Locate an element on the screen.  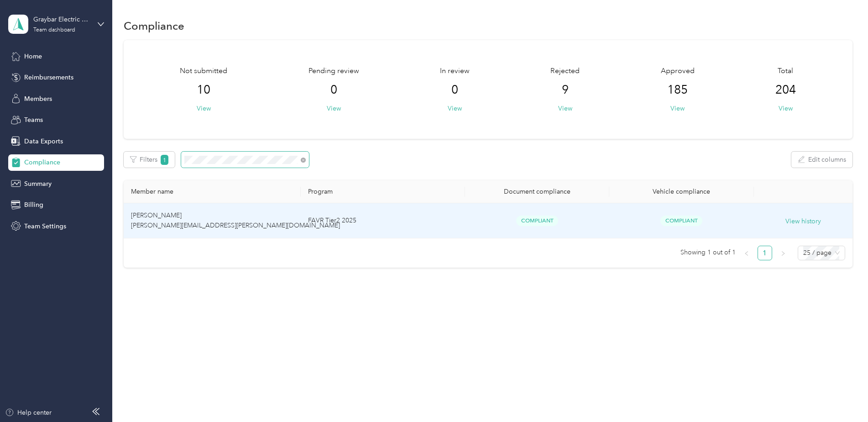
span: 1 is located at coordinates (164, 160).